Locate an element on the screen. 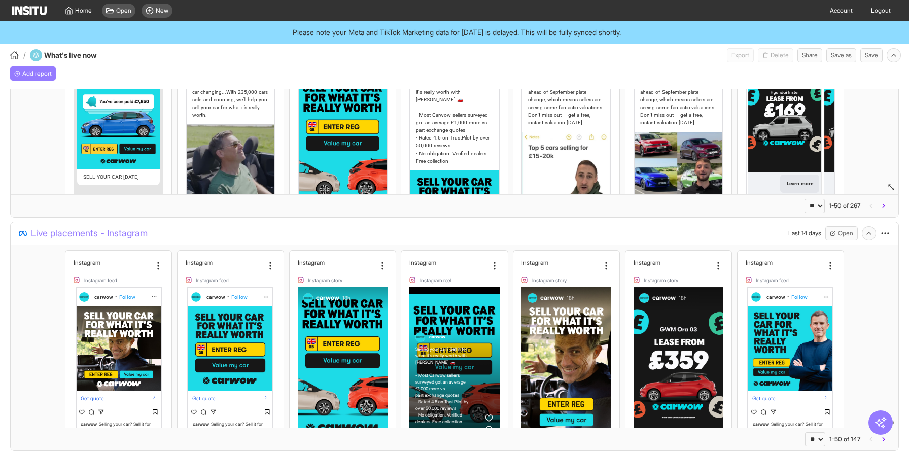 The width and height of the screenshot is (909, 451). button: Delete is located at coordinates (775, 55).